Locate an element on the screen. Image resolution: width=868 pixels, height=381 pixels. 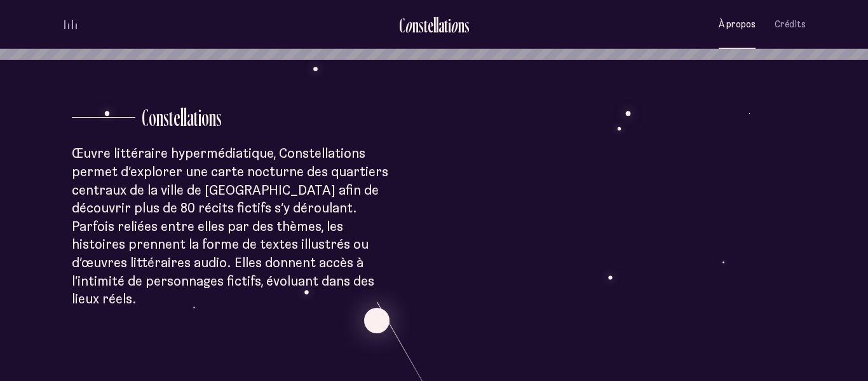
button: À propos is located at coordinates (737, 24).